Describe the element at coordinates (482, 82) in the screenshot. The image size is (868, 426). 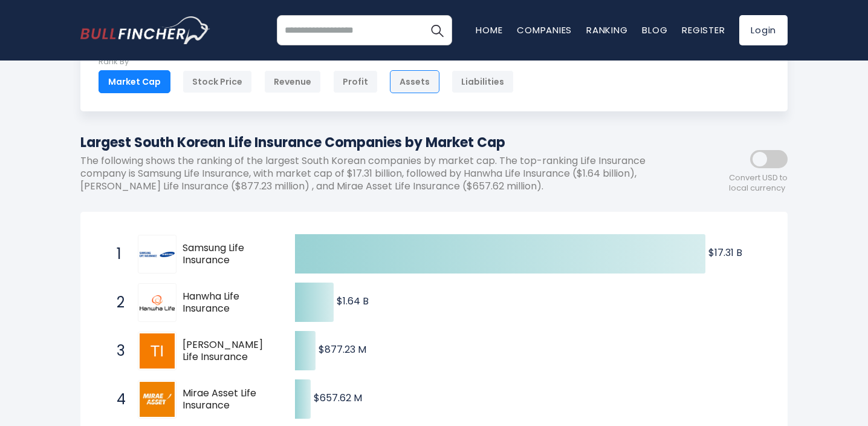
I see `div: Liabilities` at that location.